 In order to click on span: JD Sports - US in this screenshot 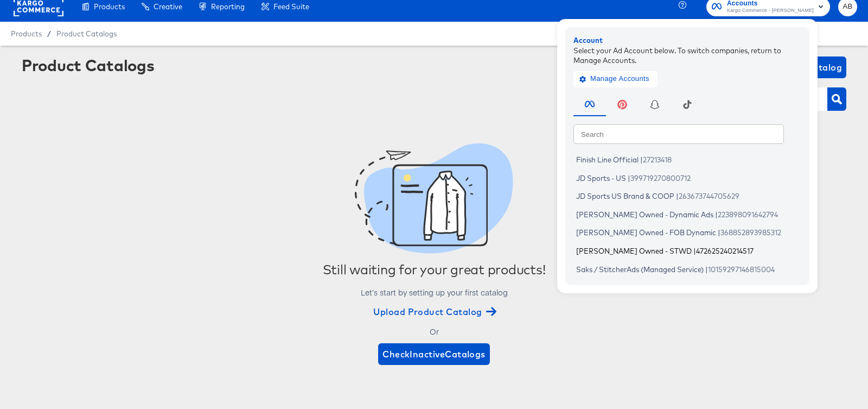, I will do `click(601, 178)`.